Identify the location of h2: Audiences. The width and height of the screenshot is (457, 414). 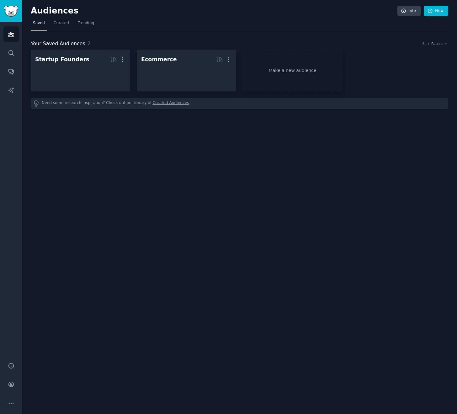
(214, 11).